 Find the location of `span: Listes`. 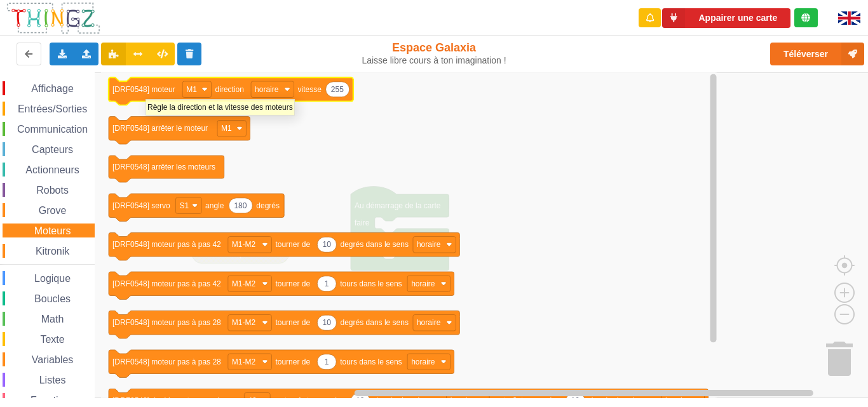

span: Listes is located at coordinates (53, 380).